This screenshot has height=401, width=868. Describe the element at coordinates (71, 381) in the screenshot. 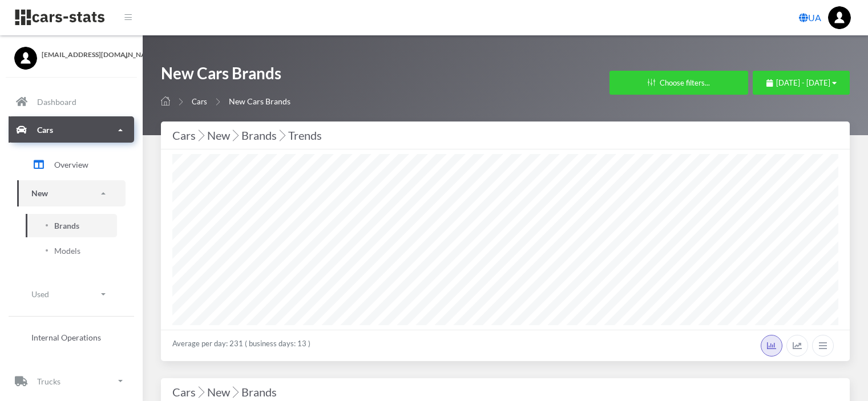

I see `a: Trucks` at that location.